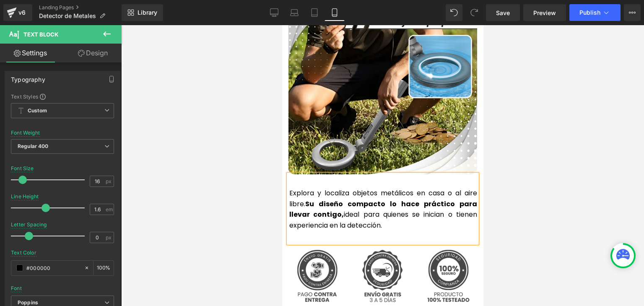 The height and width of the screenshot is (306, 644). I want to click on a: Landing Pages, so click(80, 8).